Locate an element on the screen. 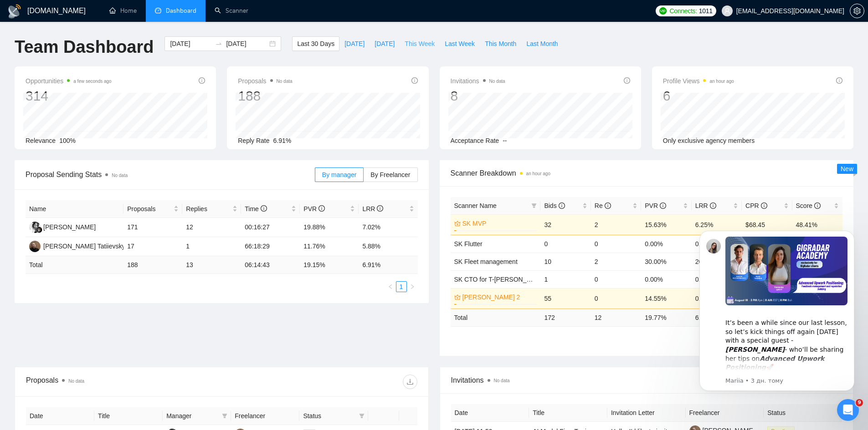 The height and width of the screenshot is (430, 868). td: 2 is located at coordinates (616, 225).